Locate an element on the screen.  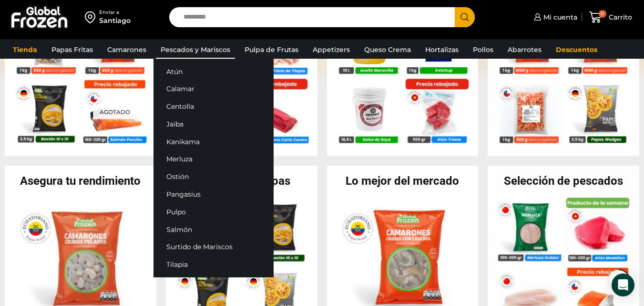
a: Centolla is located at coordinates (214, 106).